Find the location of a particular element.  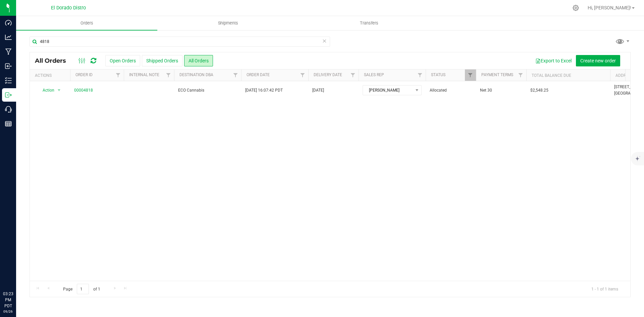

a: Status is located at coordinates (438, 75).